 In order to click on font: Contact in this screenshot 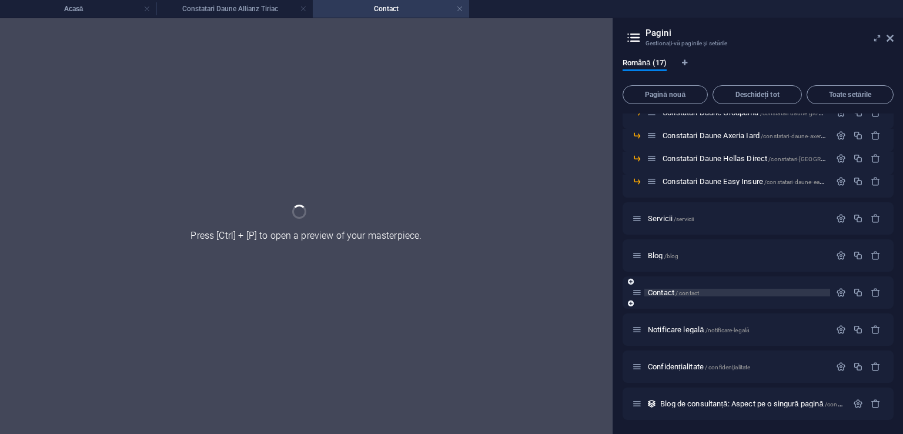, I will do `click(661, 292)`.